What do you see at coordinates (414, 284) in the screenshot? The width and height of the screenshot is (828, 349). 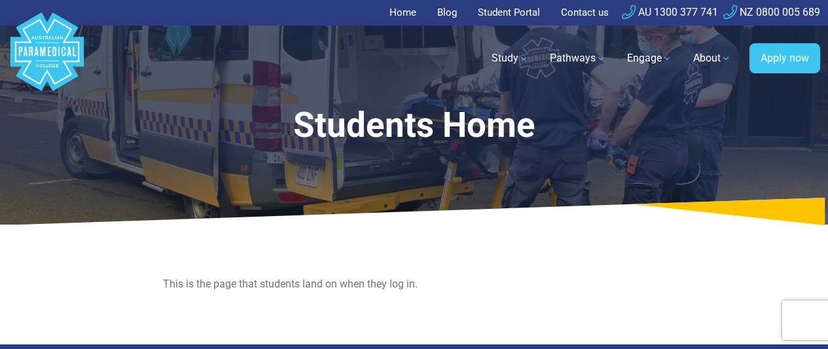 I see `p: This is the page that students land on when they log in.` at bounding box center [414, 284].